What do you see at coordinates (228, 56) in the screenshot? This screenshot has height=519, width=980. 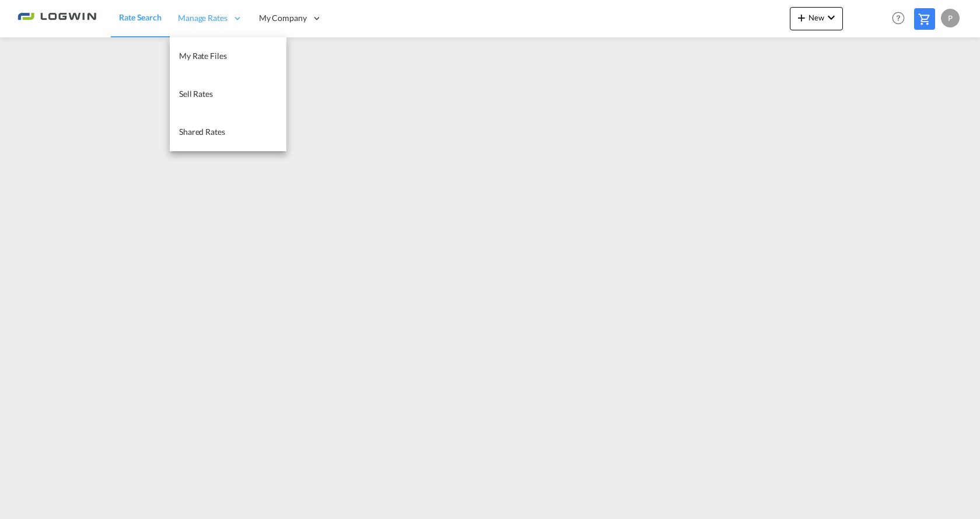 I see `a: My Rate Files` at bounding box center [228, 56].